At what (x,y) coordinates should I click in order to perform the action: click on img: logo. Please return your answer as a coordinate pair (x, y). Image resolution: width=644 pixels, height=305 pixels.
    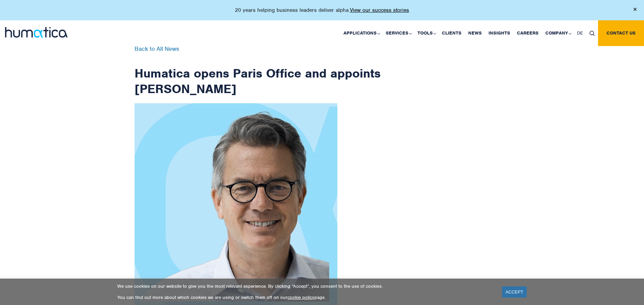
    Looking at the image, I should click on (36, 32).